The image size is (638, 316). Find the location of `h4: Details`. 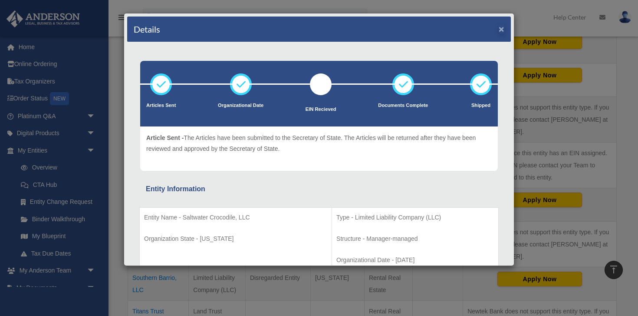

h4: Details is located at coordinates (147, 29).